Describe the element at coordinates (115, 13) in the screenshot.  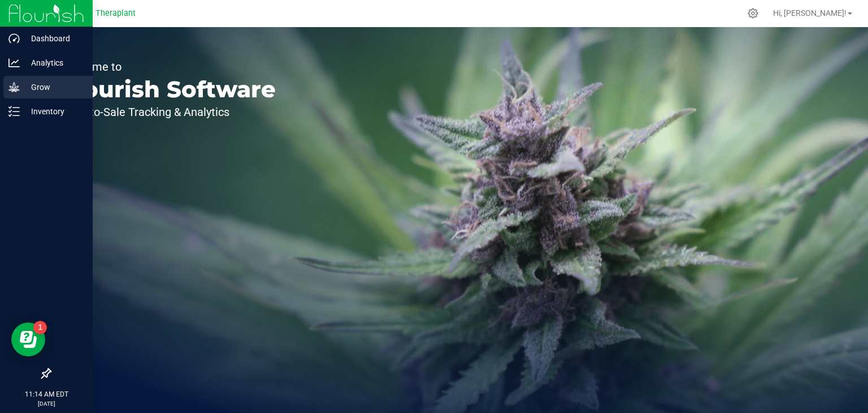
I see `span: Theraplant` at that location.